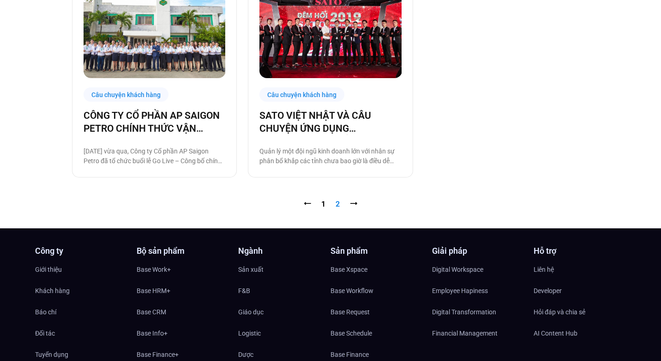  I want to click on a: Sản xuất, so click(285, 269).